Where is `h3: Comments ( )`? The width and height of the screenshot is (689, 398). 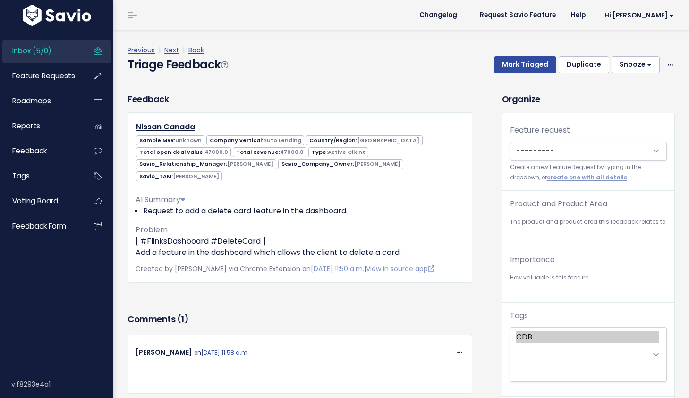
h3: Comments ( ) is located at coordinates (300, 319).